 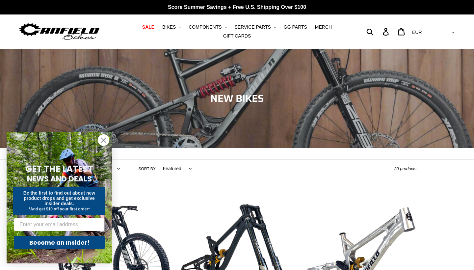 What do you see at coordinates (255, 27) in the screenshot?
I see `button: SERVICE PARTS` at bounding box center [255, 27].